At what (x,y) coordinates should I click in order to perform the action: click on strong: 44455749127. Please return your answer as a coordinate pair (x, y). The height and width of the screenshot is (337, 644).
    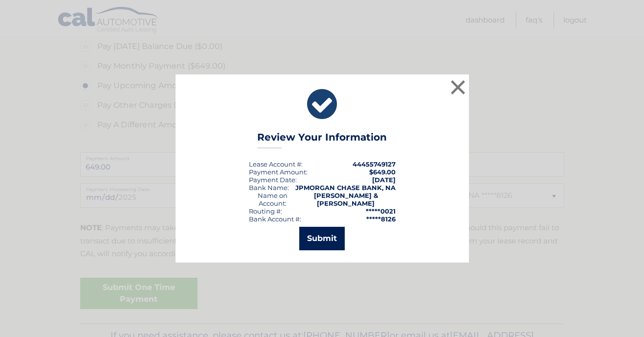
    Looking at the image, I should click on (374, 164).